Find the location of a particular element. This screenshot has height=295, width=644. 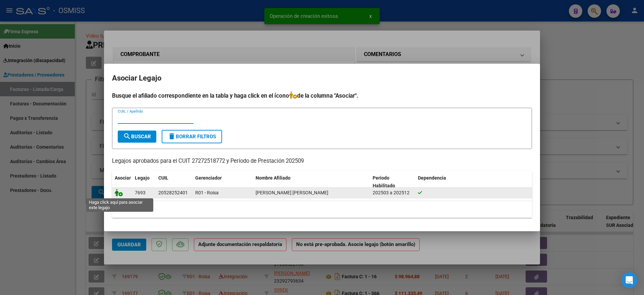

h4: Busque el afiliado correspondiente en la tabla y haga click en el ícono de la columna "Asociar". is located at coordinates (322, 96).